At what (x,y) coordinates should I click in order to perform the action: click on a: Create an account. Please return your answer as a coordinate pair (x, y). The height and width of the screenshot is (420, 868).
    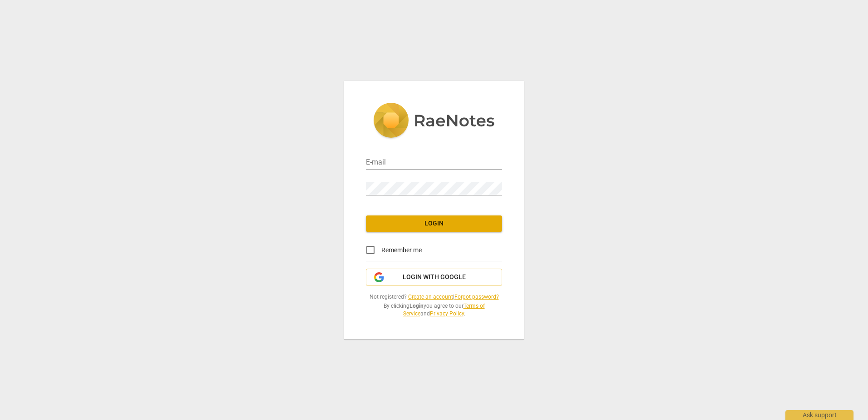
    Looking at the image, I should click on (431, 296).